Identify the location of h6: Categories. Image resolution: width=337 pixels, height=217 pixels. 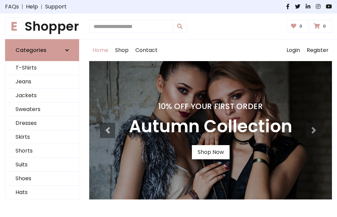
(31, 50).